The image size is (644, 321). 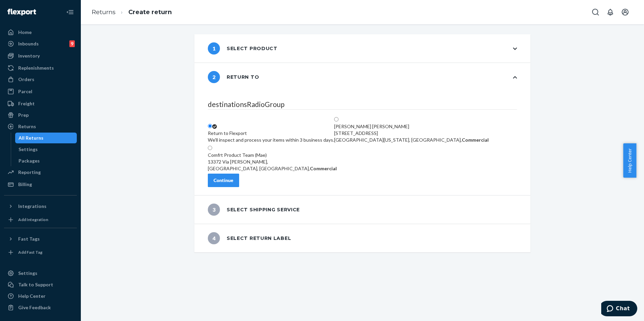 What do you see at coordinates (630, 160) in the screenshot?
I see `button: Help Center` at bounding box center [630, 160].